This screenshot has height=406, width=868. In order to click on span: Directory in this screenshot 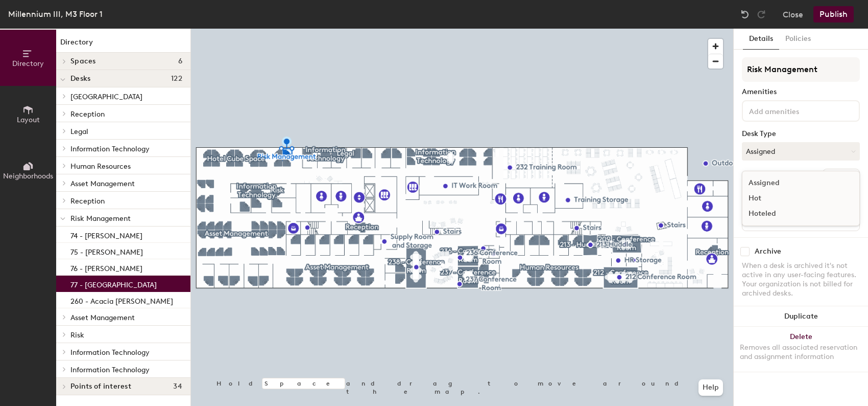, I will do `click(28, 63)`.